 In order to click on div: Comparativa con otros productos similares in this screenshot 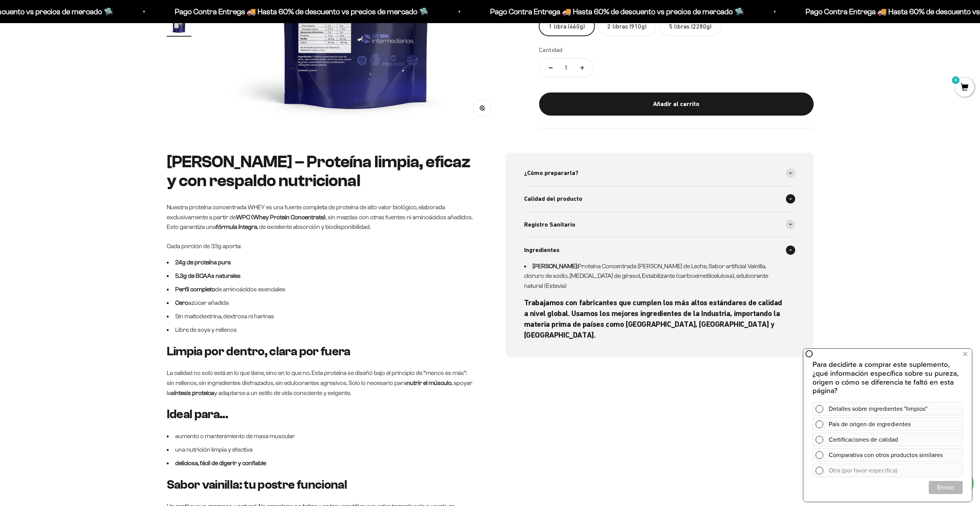, I will do `click(84, 107)`.